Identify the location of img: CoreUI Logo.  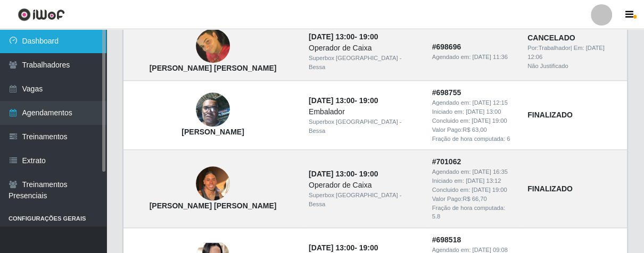
(41, 14).